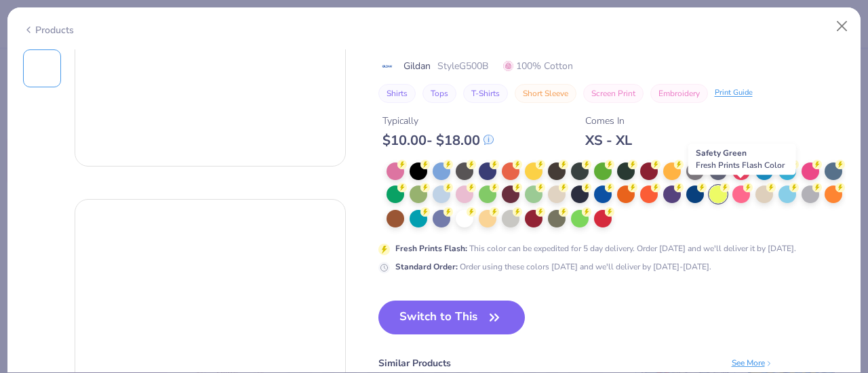  I want to click on div: $ 10.00 - $ 18.00, so click(438, 140).